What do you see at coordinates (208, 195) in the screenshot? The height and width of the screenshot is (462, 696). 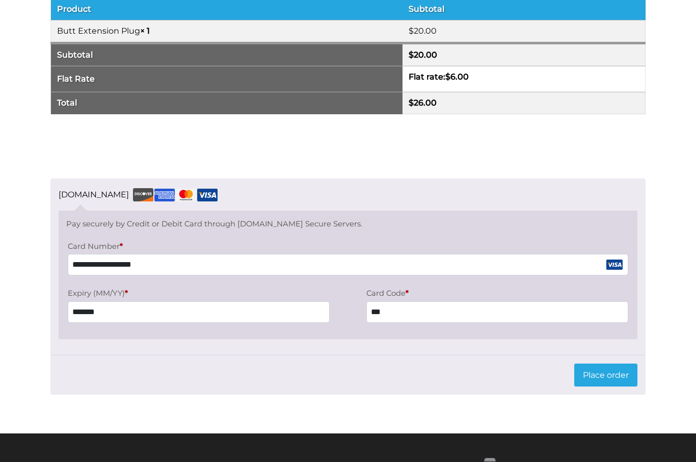 I see `img: visa` at bounding box center [208, 195].